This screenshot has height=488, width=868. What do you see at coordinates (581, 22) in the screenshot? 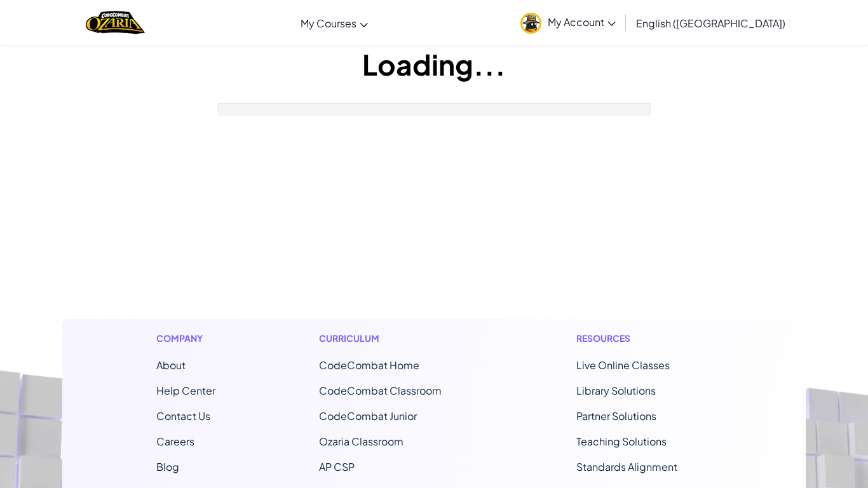
I see `span: My Account` at bounding box center [581, 22].